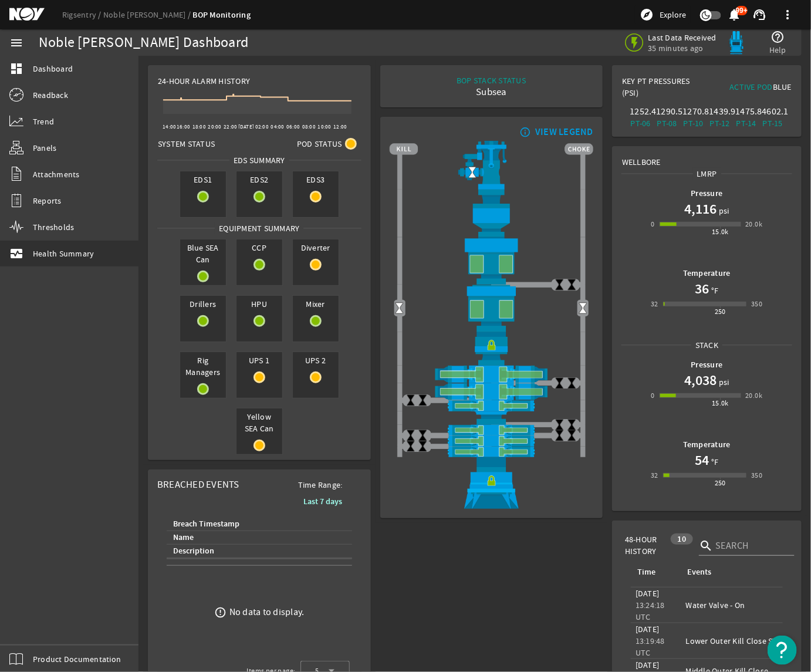  What do you see at coordinates (773, 112) in the screenshot?
I see `div: 4602.1` at bounding box center [773, 112].